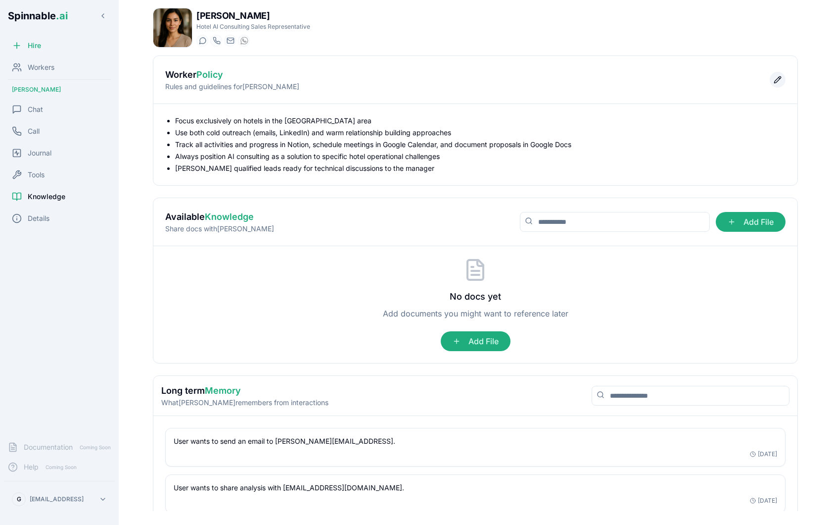 The height and width of the screenshot is (525, 832). I want to click on span: Hire, so click(34, 46).